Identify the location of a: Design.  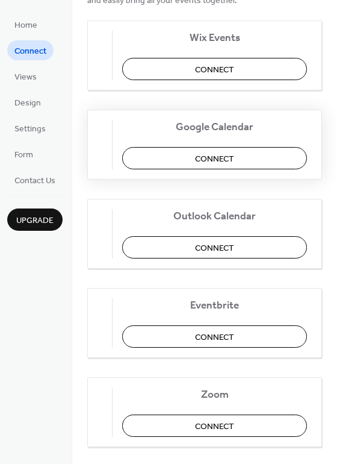
(28, 102).